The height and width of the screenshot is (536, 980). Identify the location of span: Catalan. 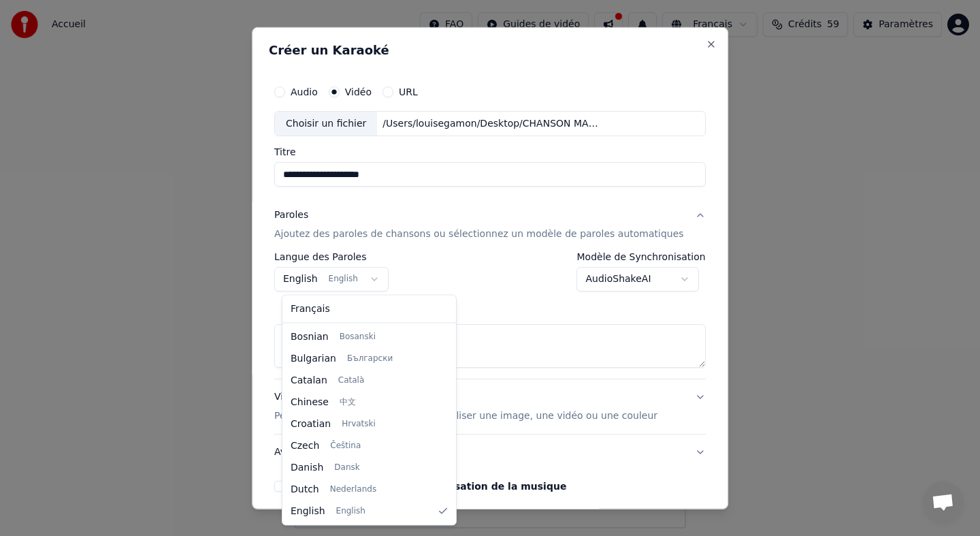
(309, 380).